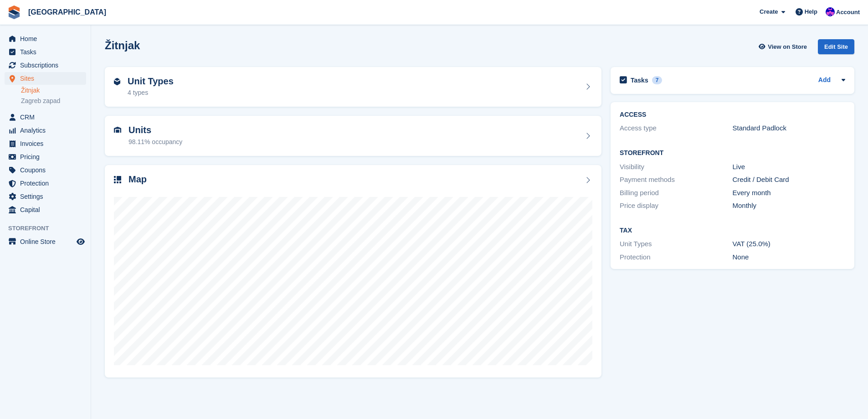 Image resolution: width=868 pixels, height=419 pixels. Describe the element at coordinates (788, 47) in the screenshot. I see `span: View on Store` at that location.